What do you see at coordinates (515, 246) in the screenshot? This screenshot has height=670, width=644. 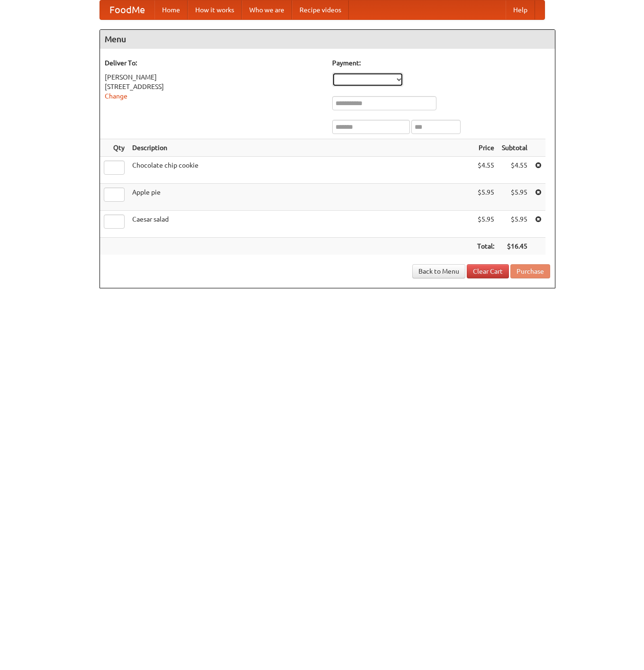 I see `th: $16.45` at bounding box center [515, 246].